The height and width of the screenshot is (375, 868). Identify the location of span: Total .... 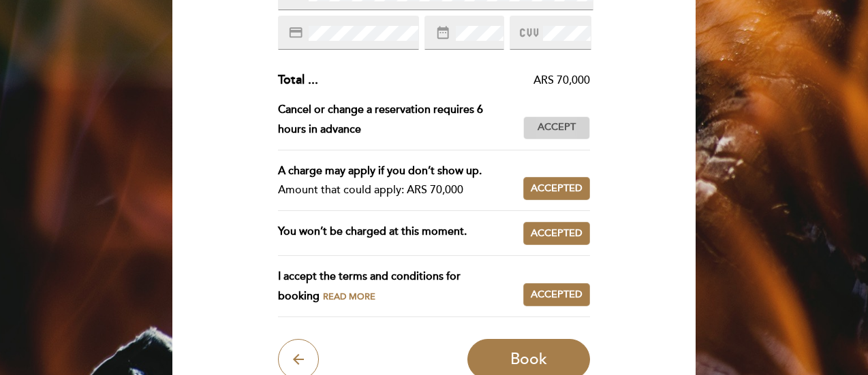
(298, 79).